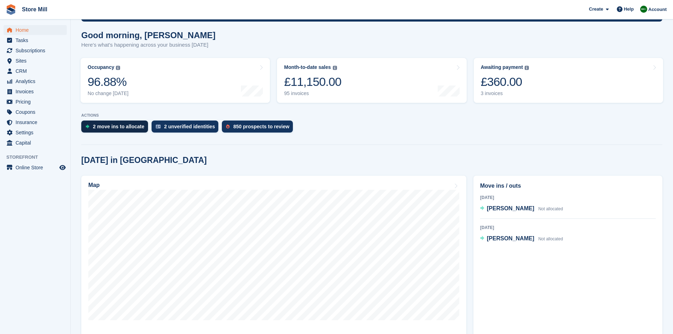 Image resolution: width=673 pixels, height=334 pixels. I want to click on span: Help, so click(629, 9).